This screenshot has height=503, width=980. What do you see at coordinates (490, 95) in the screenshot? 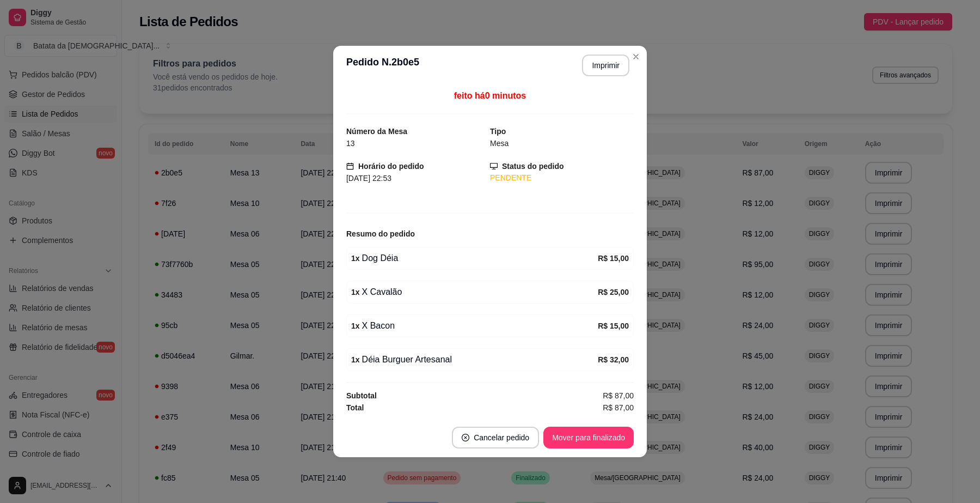
I see `span: feito há 0 minutos` at bounding box center [490, 95].